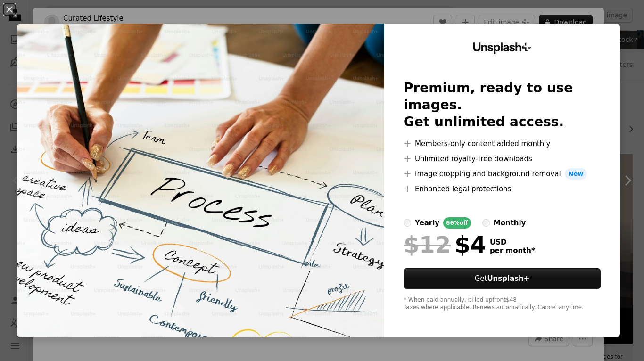  Describe the element at coordinates (407, 223) in the screenshot. I see `input: yearly66%off` at that location.